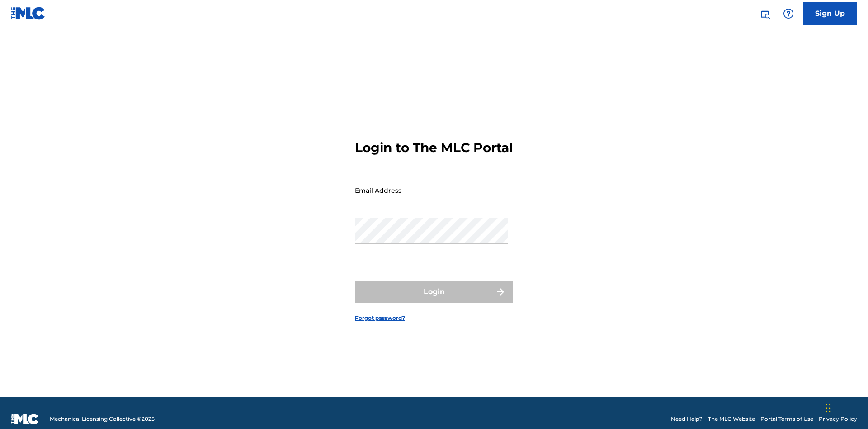  Describe the element at coordinates (102, 419) in the screenshot. I see `span: Mechanical Licensing Collective © 2025` at that location.